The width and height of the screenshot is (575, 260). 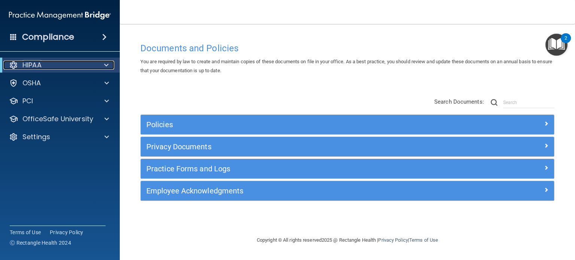 I want to click on img: PMB logo, so click(x=60, y=15).